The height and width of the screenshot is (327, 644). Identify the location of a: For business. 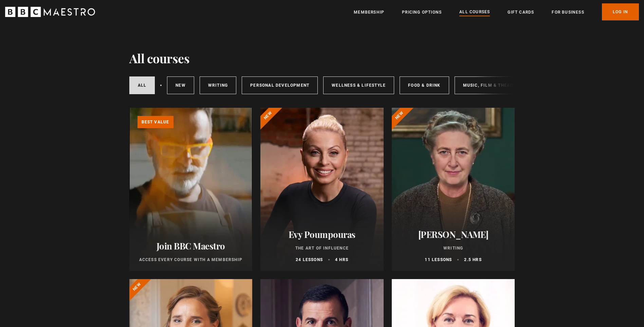
(567, 12).